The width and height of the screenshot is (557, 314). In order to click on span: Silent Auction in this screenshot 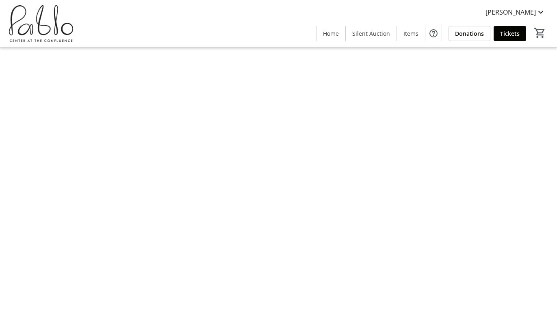, I will do `click(371, 33)`.